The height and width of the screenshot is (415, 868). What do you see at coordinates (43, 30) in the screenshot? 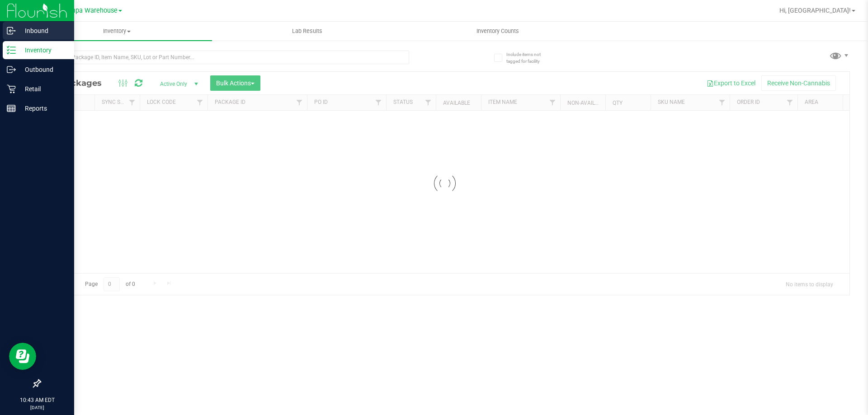
I see `p: Inbound` at bounding box center [43, 30].